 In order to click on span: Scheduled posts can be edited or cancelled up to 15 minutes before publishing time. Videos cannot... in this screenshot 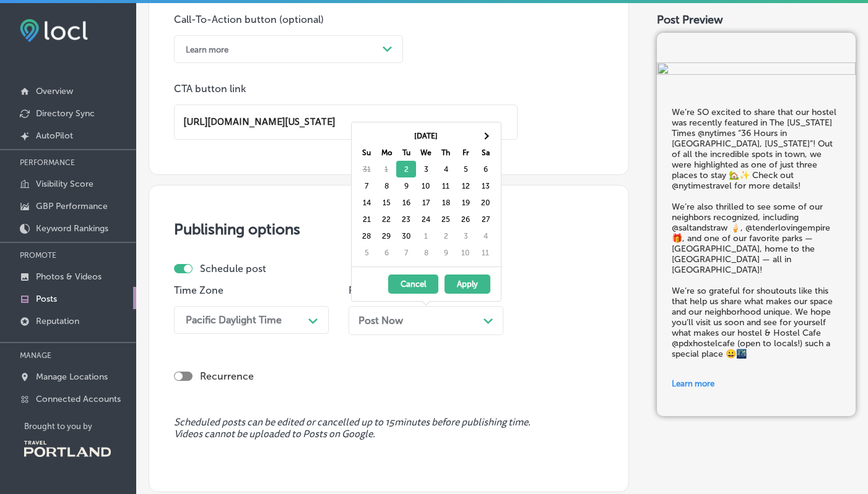, I will do `click(389, 429)`.